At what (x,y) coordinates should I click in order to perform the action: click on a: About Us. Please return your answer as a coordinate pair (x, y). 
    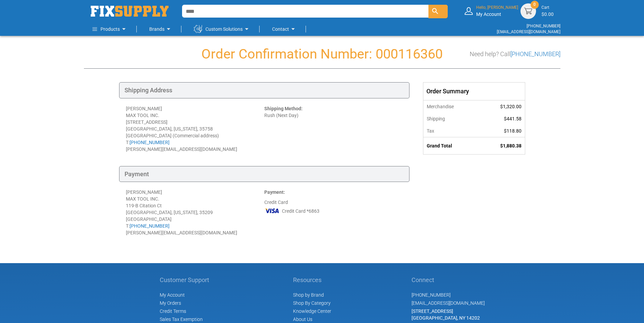
    Looking at the image, I should click on (303, 319).